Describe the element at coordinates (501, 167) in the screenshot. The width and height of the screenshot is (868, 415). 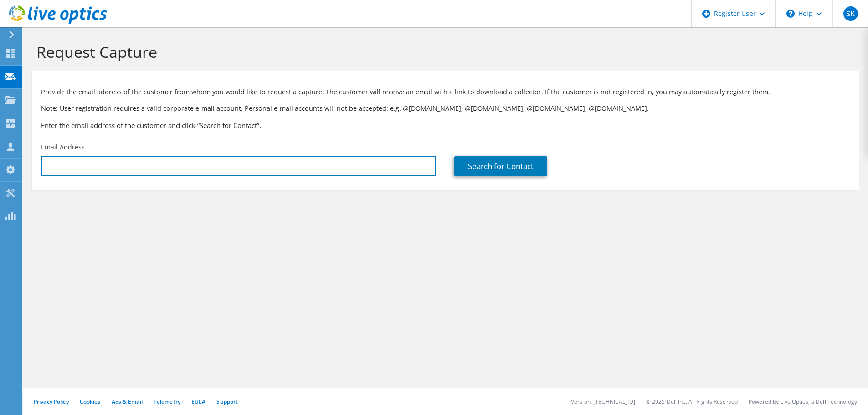
I see `a: Search for Contact` at that location.